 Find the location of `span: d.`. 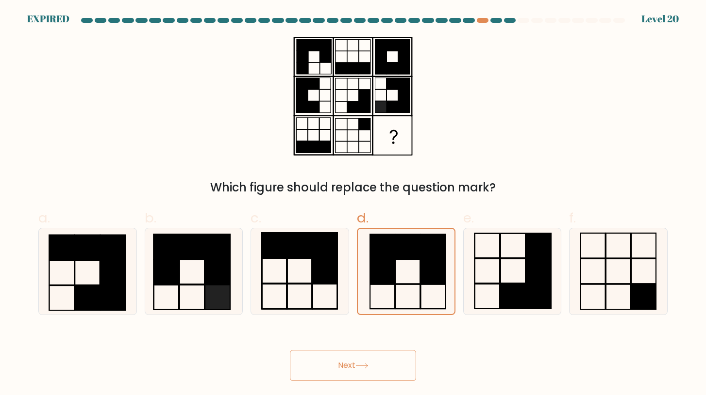

span: d. is located at coordinates (362, 218).